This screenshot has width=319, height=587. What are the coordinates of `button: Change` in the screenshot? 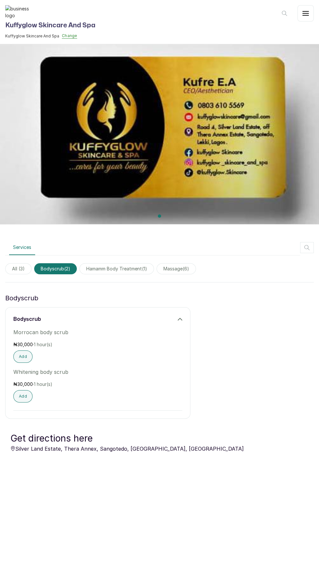 It's located at (69, 36).